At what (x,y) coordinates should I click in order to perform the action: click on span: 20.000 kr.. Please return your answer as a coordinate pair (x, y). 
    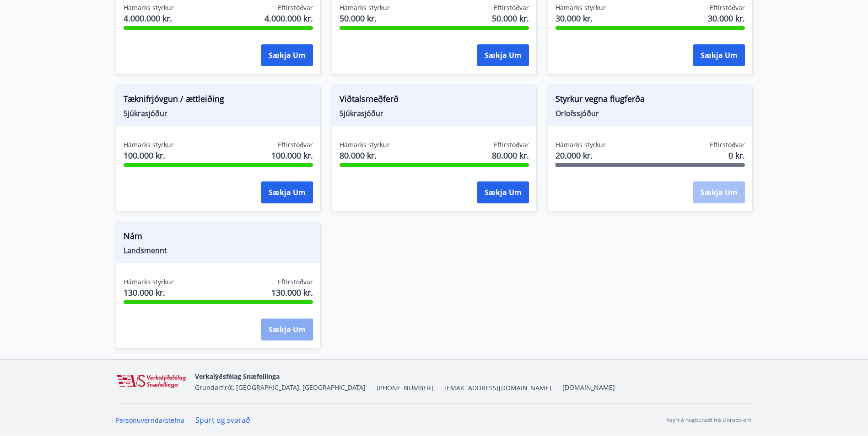
    Looking at the image, I should click on (581, 156).